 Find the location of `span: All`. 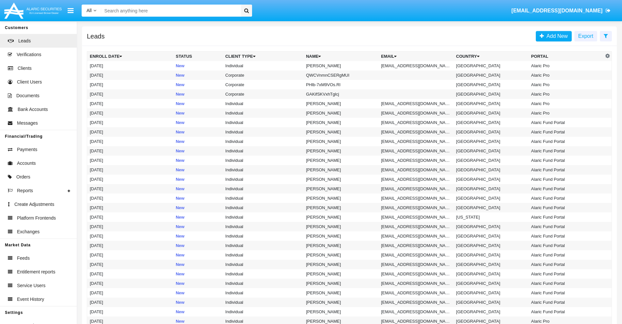

span: All is located at coordinates (89, 10).